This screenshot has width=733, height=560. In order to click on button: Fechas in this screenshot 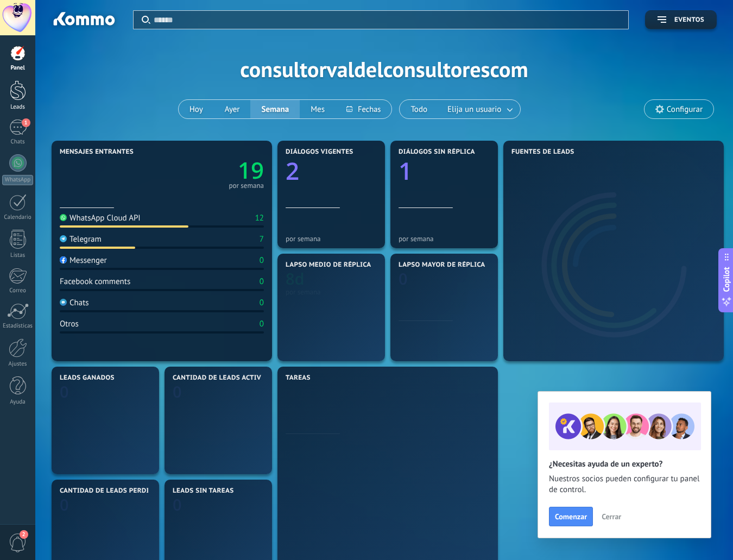, I will do `click(363, 109)`.